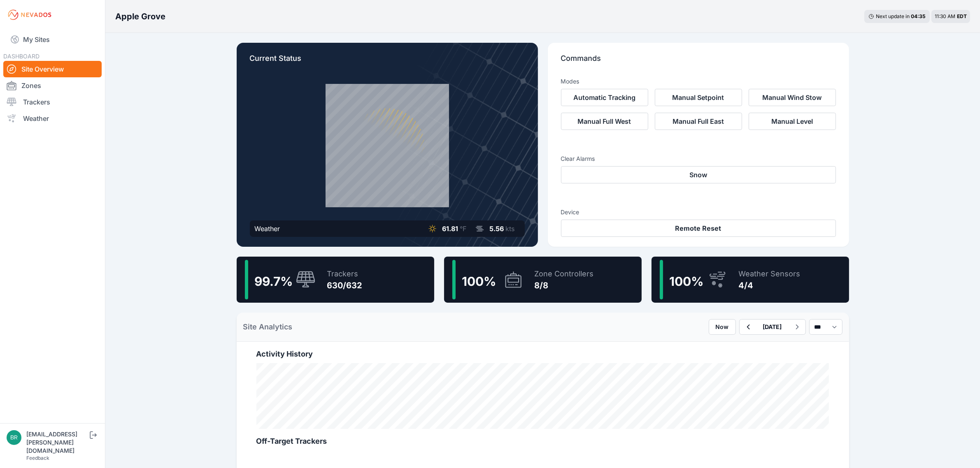 This screenshot has height=468, width=980. Describe the element at coordinates (387, 62) in the screenshot. I see `p: Current Status` at that location.